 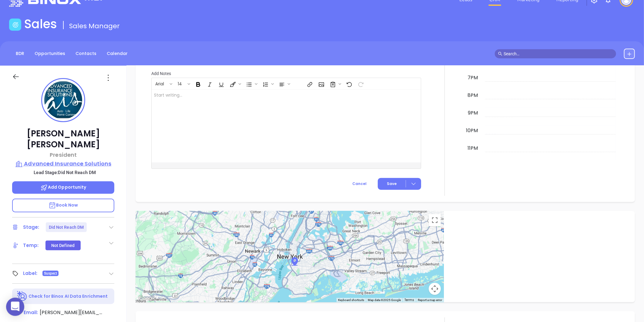 I want to click on span: Insert Unordered List, so click(x=251, y=84).